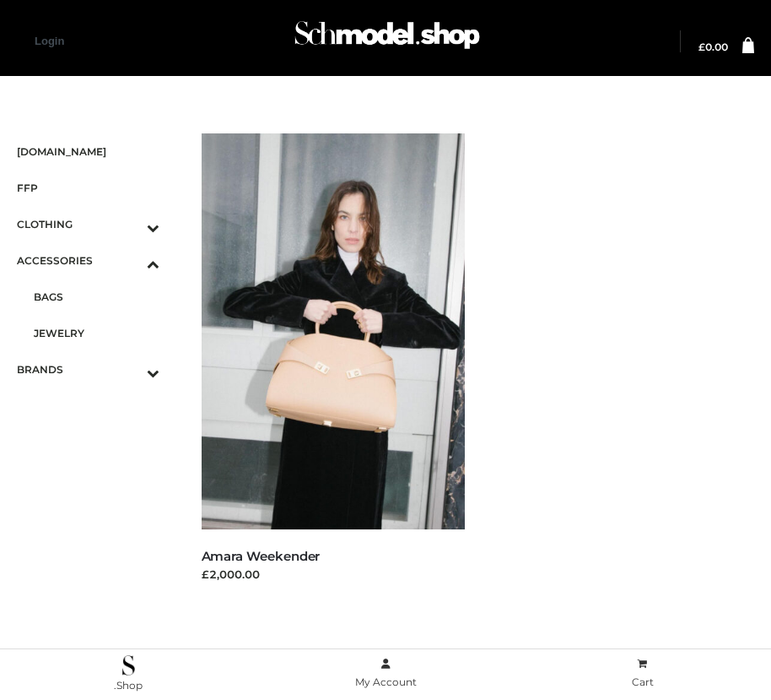 This screenshot has height=700, width=771. I want to click on div: £2,000.00, so click(333, 574).